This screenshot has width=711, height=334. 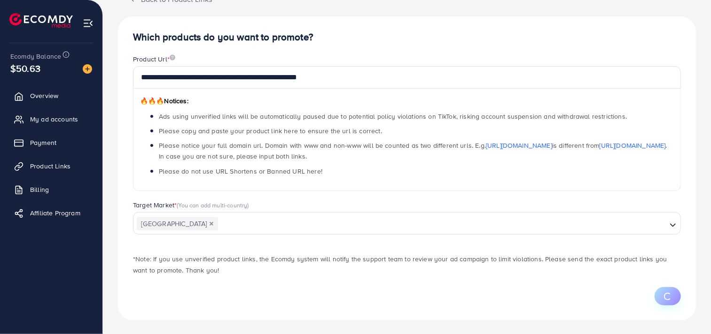 I want to click on span: My ad accounts, so click(x=54, y=119).